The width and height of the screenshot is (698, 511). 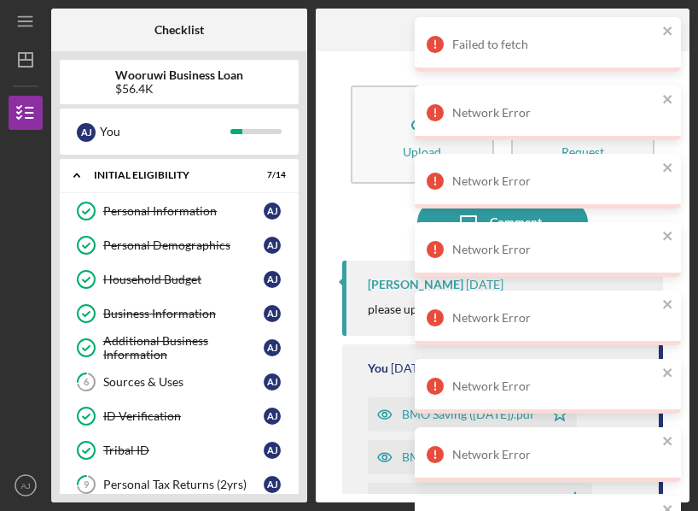 What do you see at coordinates (410, 368) in the screenshot?
I see `time: 2025-03-07 01:13` at bounding box center [410, 368].